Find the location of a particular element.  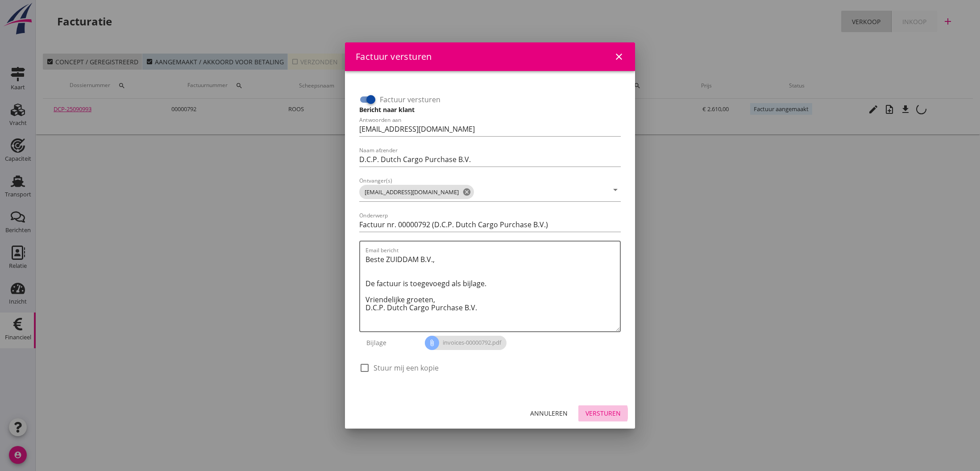

input: Antwoorden aan is located at coordinates (490, 129).